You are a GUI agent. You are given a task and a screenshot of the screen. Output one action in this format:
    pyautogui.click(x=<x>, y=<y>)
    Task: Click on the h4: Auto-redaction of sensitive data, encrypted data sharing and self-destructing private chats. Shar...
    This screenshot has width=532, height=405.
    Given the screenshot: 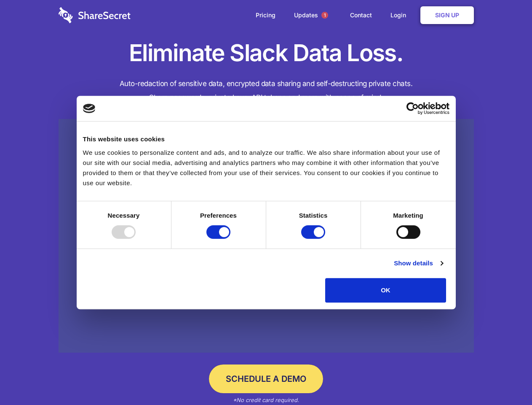 What is the action you would take?
    pyautogui.click(x=267, y=91)
    